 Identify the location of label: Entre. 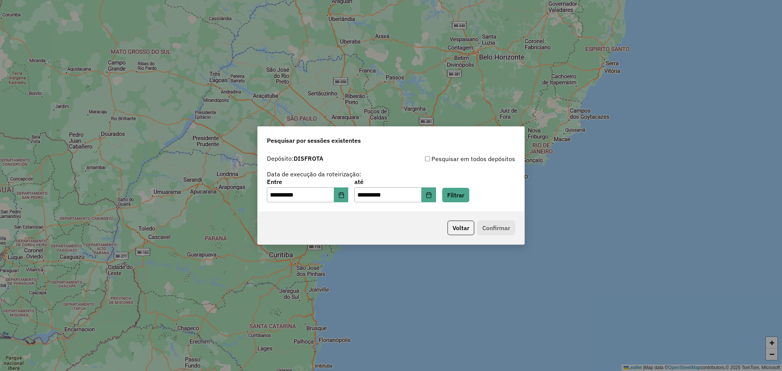
(307, 182).